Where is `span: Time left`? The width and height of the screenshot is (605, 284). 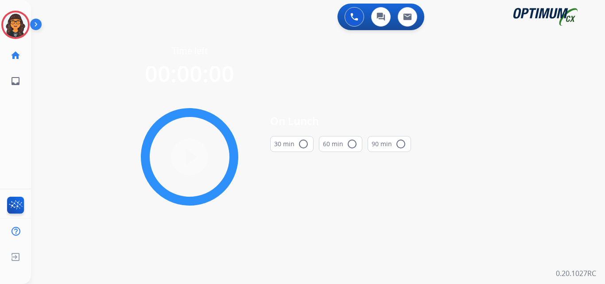 span: Time left is located at coordinates (189, 51).